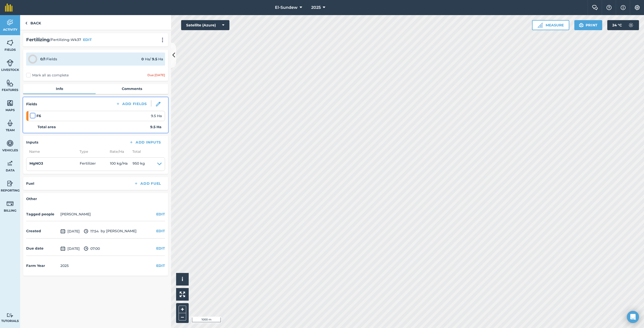  Describe the element at coordinates (91, 152) in the screenshot. I see `span: Type` at that location.